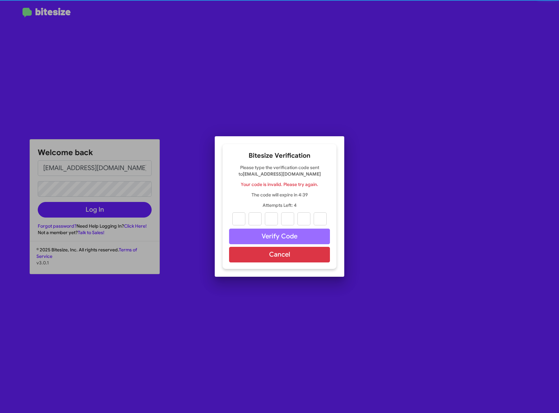  I want to click on button: Verify Code, so click(280, 237).